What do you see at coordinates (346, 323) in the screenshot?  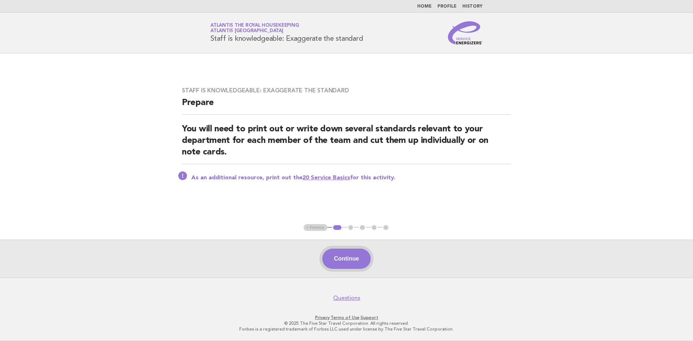 I see `p: © 2025 The Five Star Travel Corporation. All rights reserved.` at bounding box center [346, 323].